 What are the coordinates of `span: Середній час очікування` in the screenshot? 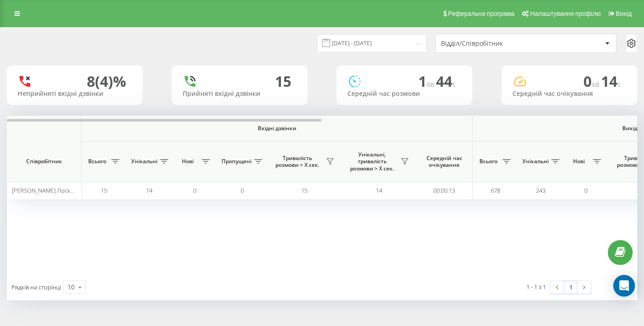 It's located at (444, 162).